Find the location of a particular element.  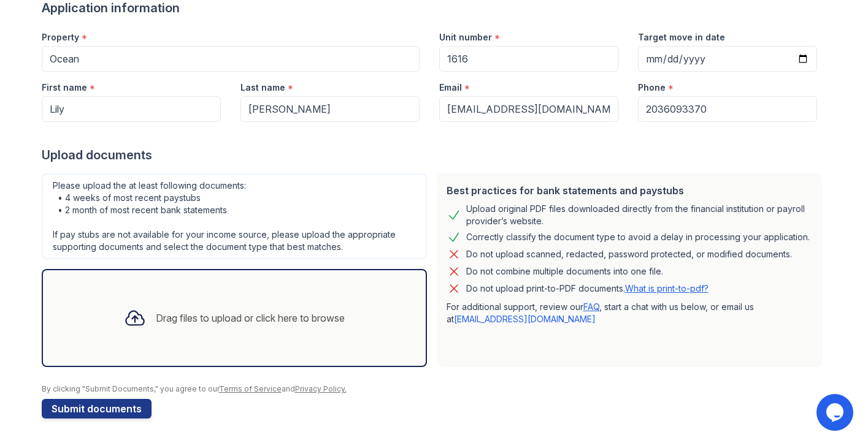

label: Unit number is located at coordinates (466, 37).